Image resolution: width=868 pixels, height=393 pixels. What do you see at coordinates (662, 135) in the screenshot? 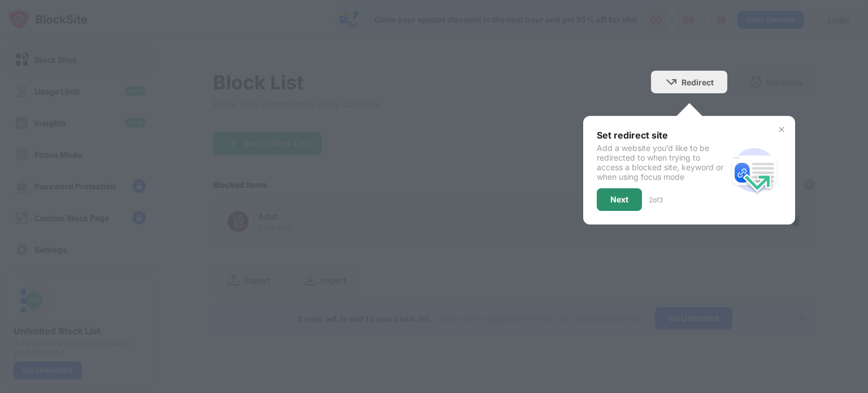
I see `div: Set redirect site` at bounding box center [662, 135].